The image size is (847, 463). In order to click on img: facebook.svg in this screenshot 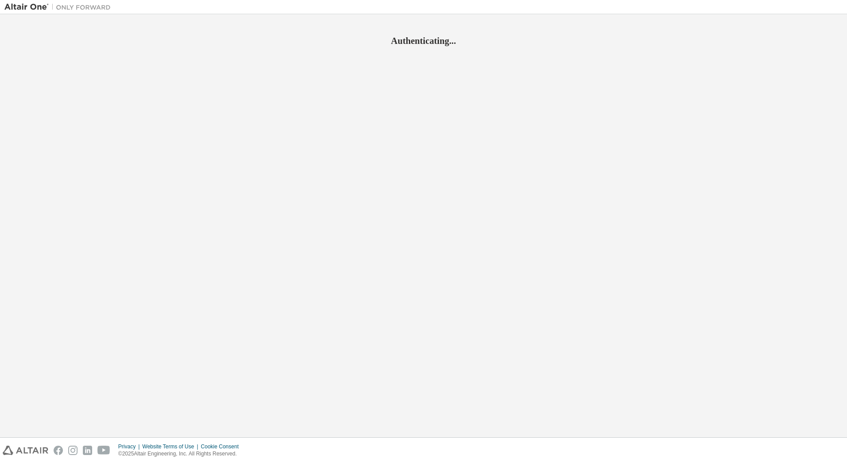, I will do `click(58, 450)`.